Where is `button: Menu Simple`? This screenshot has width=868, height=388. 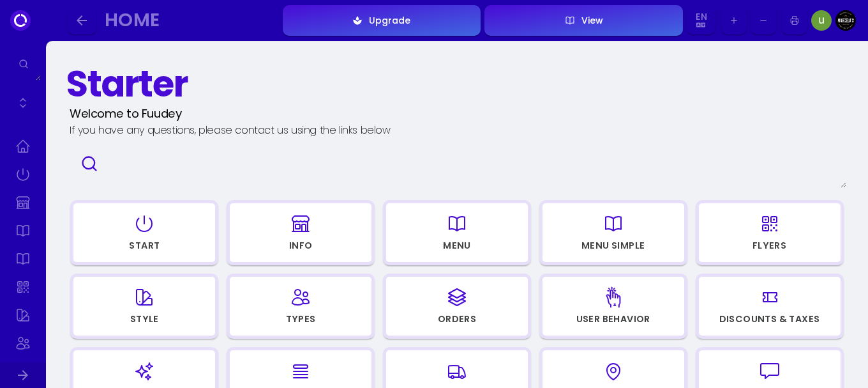
button: Menu Simple is located at coordinates (613, 233).